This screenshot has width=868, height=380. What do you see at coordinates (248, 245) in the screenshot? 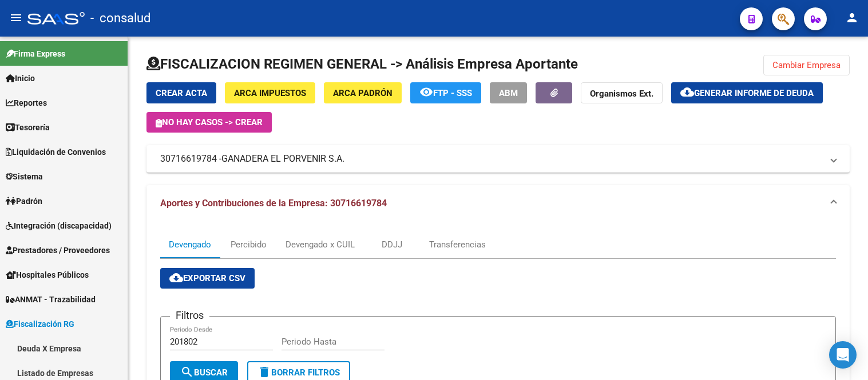
I see `div: Percibido` at bounding box center [248, 245].